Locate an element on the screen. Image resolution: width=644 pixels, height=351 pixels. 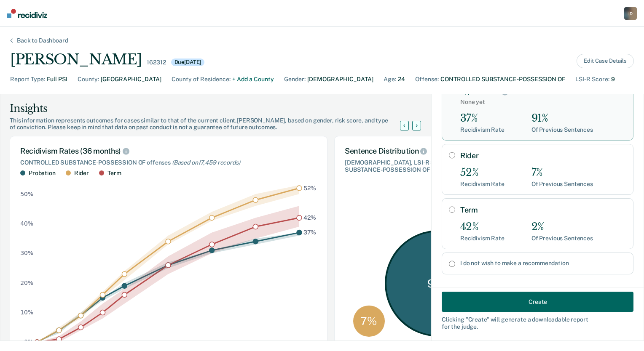
div: CONTROLLED SUBSTANCE-POSSESSION OF offenses is located at coordinates (169, 162).